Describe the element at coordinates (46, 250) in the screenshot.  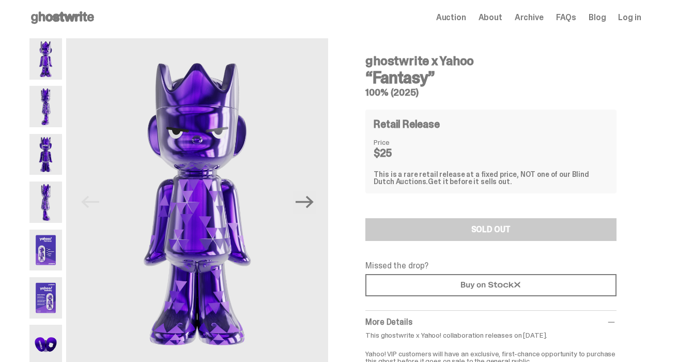
I see `img: Yahoo-HG---5.png` at that location.